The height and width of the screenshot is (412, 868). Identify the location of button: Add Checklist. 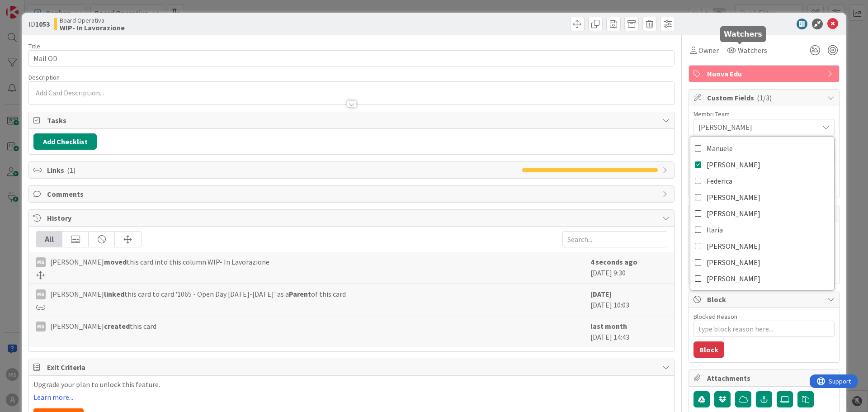
(65, 142).